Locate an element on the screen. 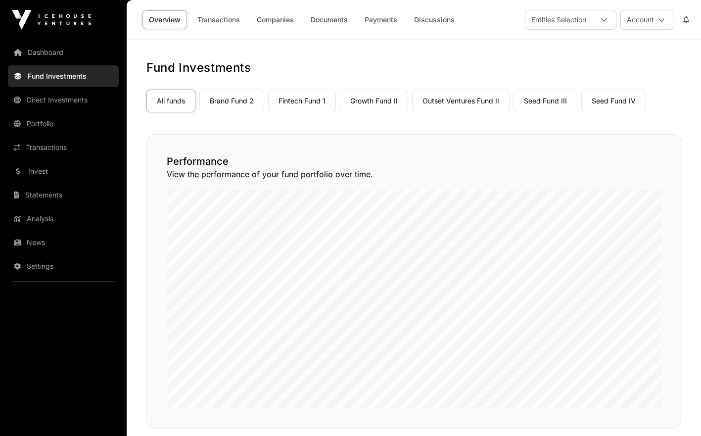 This screenshot has height=436, width=701. h1: Fund Investments is located at coordinates (414, 68).